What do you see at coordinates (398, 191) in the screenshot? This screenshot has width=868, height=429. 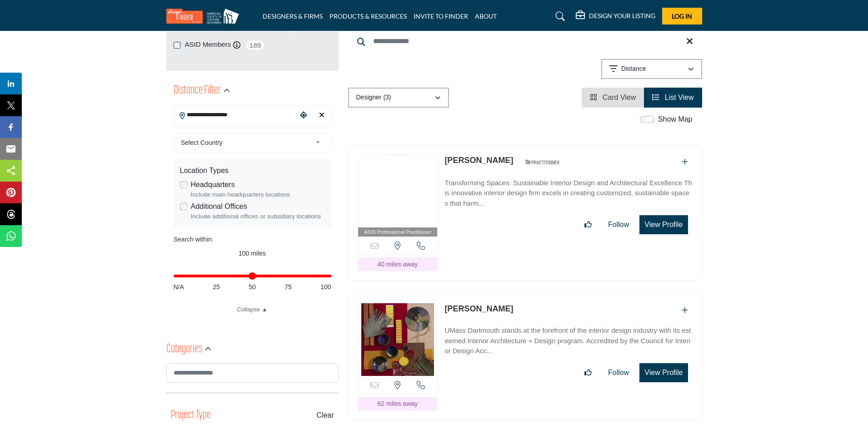 I see `img: Lisa Foster` at bounding box center [398, 191].